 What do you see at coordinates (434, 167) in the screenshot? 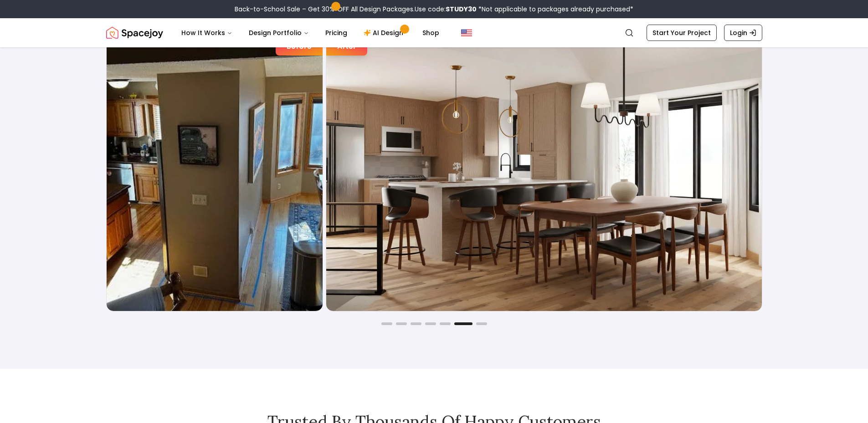
I see `div: 6 / 7` at bounding box center [434, 167].